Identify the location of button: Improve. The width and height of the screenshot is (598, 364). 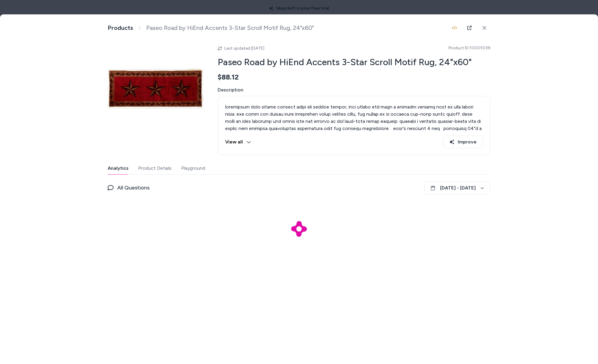
(463, 142).